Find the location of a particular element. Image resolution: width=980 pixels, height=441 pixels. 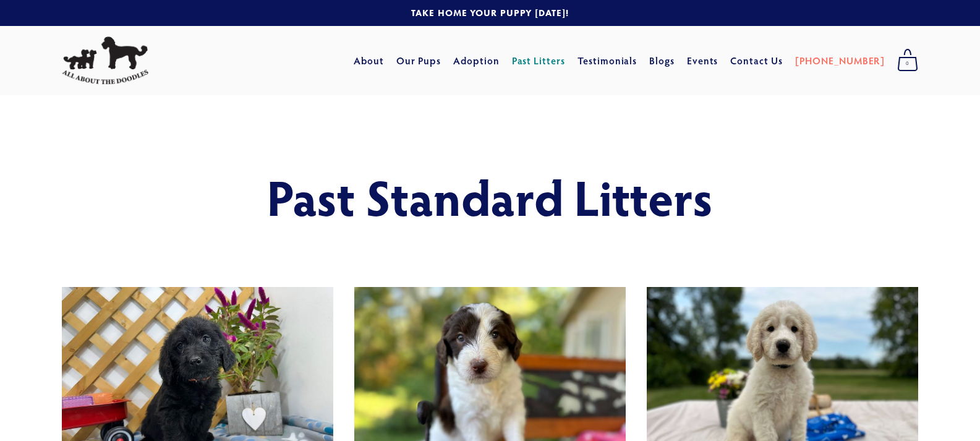

span: 0 is located at coordinates (907, 64).